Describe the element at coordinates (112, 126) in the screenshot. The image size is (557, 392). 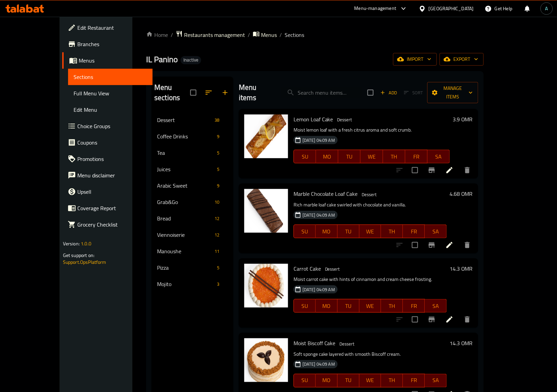
I see `span: Choice Groups` at that location.